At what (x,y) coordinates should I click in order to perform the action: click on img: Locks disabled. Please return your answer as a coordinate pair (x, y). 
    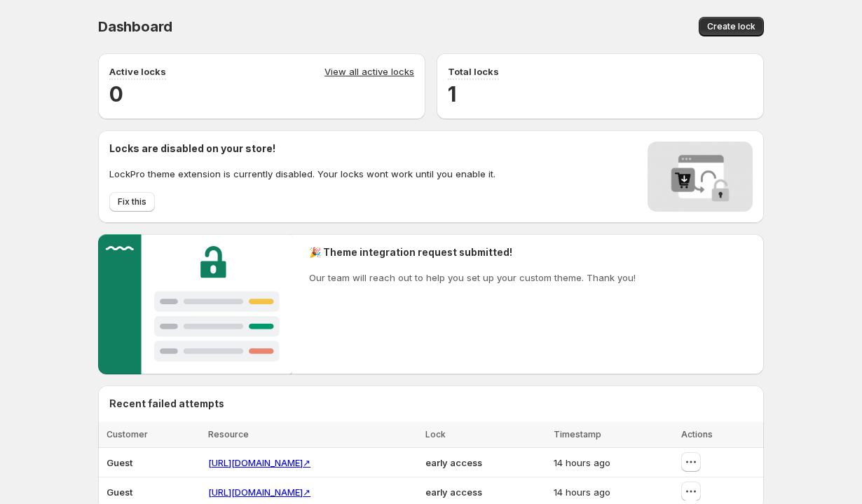
    Looking at the image, I should click on (700, 176).